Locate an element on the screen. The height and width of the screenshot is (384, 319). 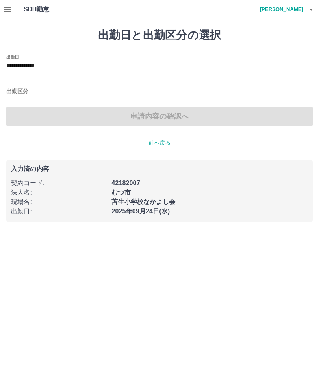
b: 苫生小学校なかよし会 is located at coordinates (143, 202).